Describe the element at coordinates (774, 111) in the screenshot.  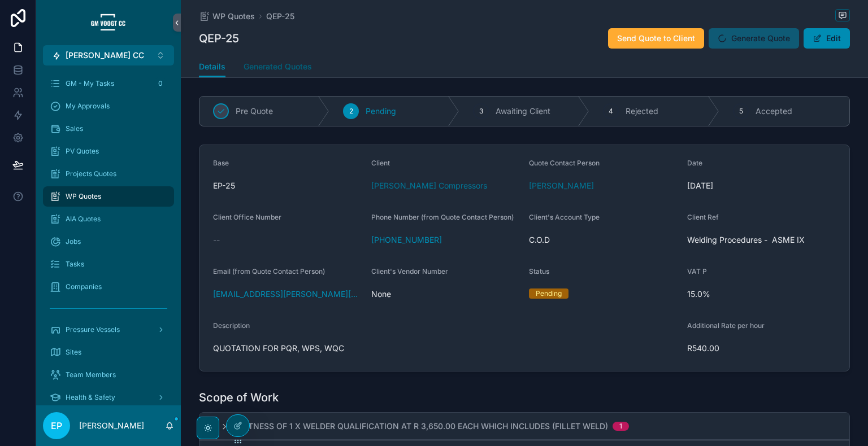
I see `span: Accepted` at that location.